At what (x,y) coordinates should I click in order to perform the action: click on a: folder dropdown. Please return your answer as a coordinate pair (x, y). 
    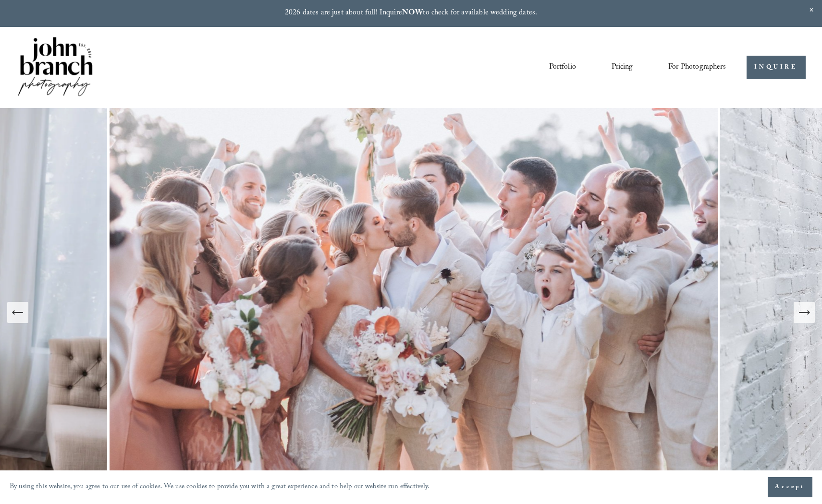
    Looking at the image, I should click on (697, 67).